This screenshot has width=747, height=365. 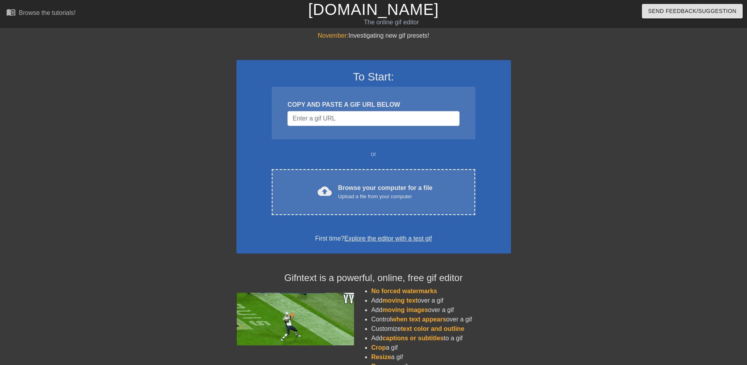 I want to click on h4: Gifntext is a powerful, online, free gif editor, so click(x=374, y=278).